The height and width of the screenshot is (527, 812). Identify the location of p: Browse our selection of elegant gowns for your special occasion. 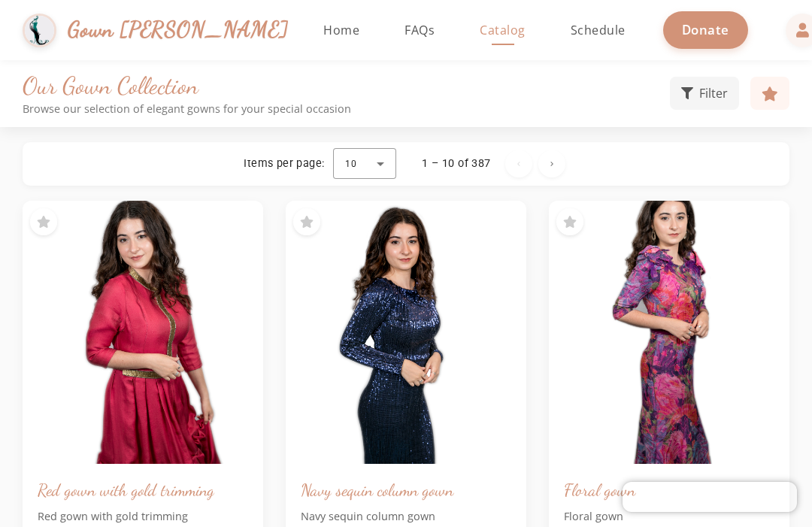
(345, 108).